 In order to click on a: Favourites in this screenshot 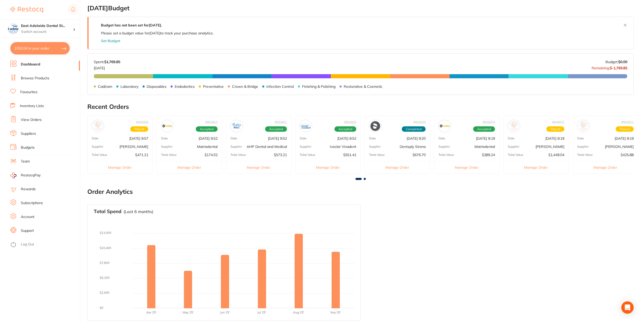, I will do `click(29, 92)`.